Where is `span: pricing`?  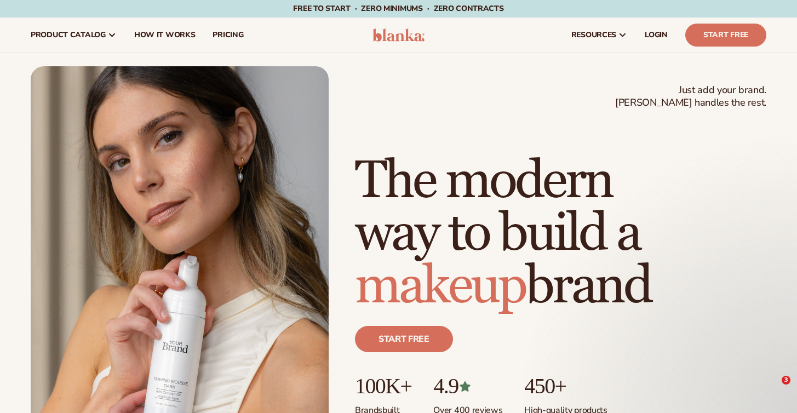 span: pricing is located at coordinates (228, 35).